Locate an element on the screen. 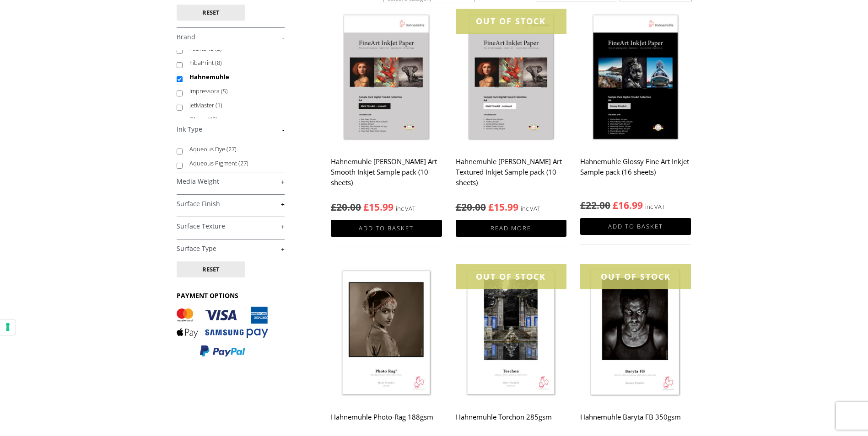 The width and height of the screenshot is (868, 436). h3: PAYMENT OPTIONS is located at coordinates (231, 295).